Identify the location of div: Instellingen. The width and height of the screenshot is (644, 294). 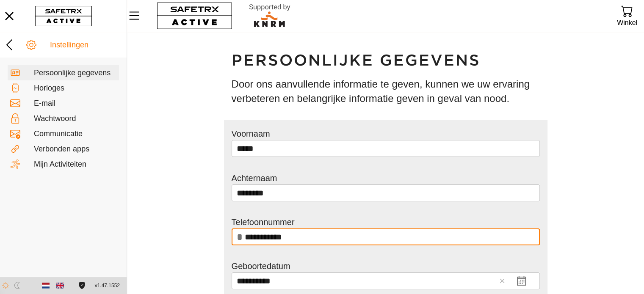
(87, 45).